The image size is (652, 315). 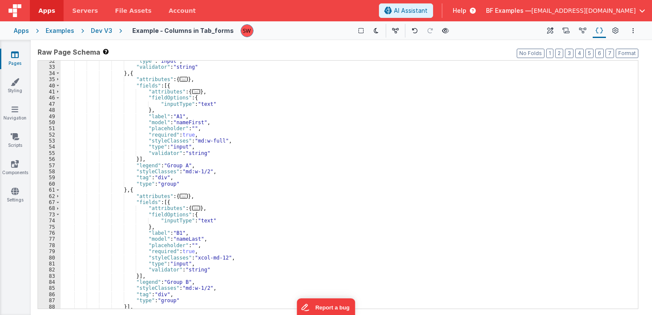 I want to click on div: 77, so click(x=49, y=239).